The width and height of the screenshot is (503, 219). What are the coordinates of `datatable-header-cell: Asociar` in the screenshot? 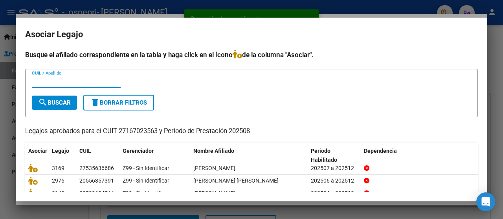 It's located at (37, 156).